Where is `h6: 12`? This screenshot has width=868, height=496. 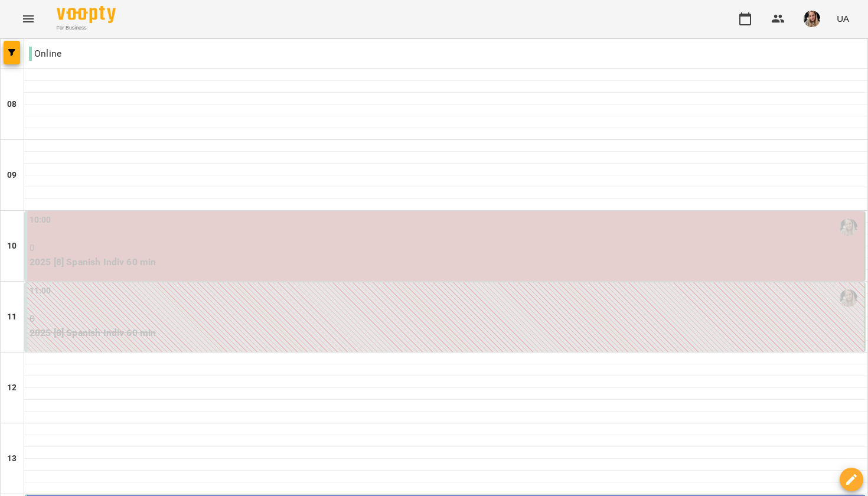 h6: 12 is located at coordinates (12, 388).